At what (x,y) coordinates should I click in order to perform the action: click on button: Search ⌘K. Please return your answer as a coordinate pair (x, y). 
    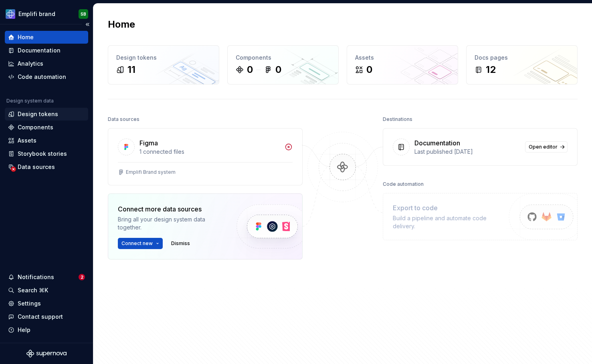
    Looking at the image, I should click on (46, 290).